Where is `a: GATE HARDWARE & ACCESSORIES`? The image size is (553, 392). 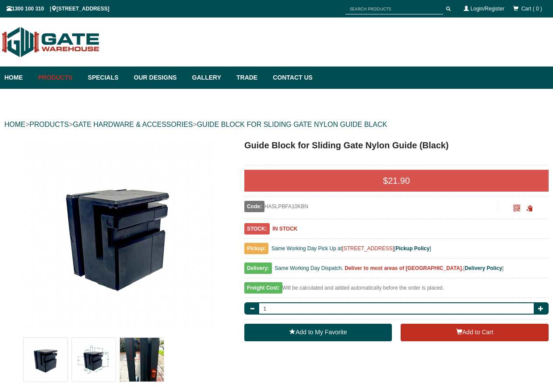
a: GATE HARDWARE & ACCESSORIES is located at coordinates (132, 124).